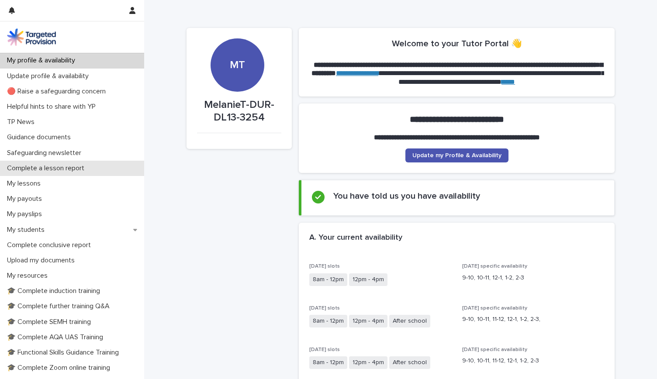  I want to click on p: 9-10, 10-11, 11-12, 12-1, 1-2, 2-3, so click(533, 361).